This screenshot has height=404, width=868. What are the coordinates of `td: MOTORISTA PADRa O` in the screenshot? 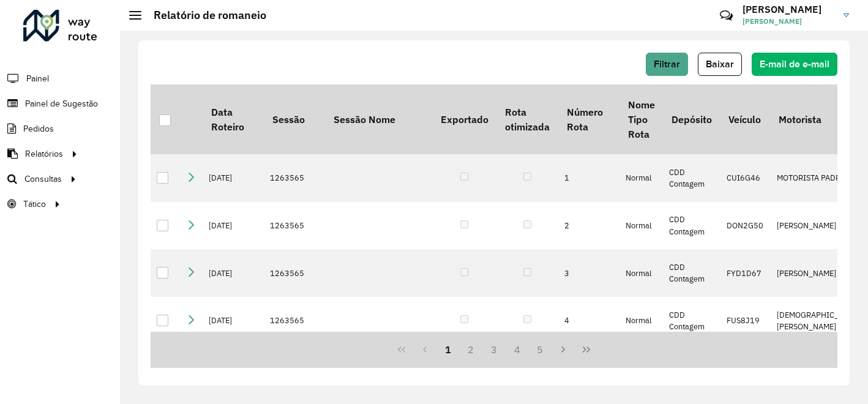 It's located at (818, 179).